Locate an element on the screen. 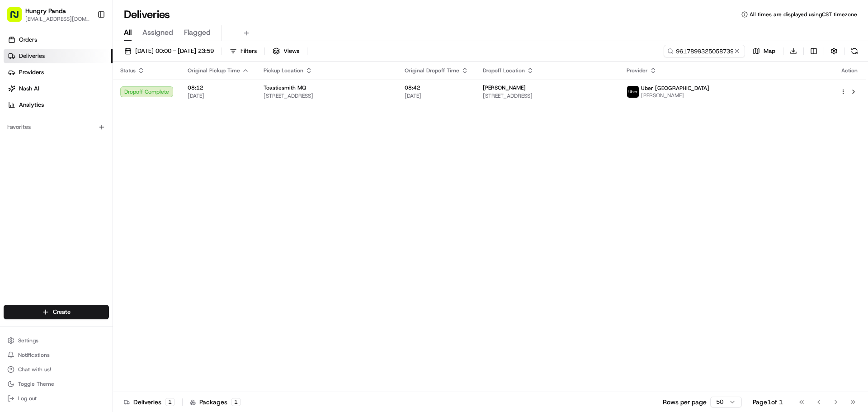  h1: Deliveries is located at coordinates (147, 14).